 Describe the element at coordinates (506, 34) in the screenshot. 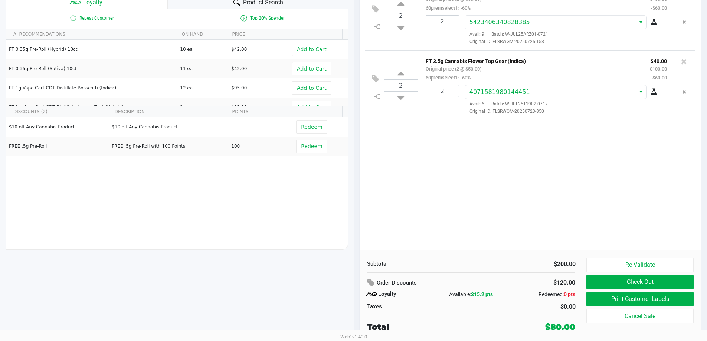

I see `span: Avail: 9 Batch: W-JUL25ARZ01-0721` at that location.